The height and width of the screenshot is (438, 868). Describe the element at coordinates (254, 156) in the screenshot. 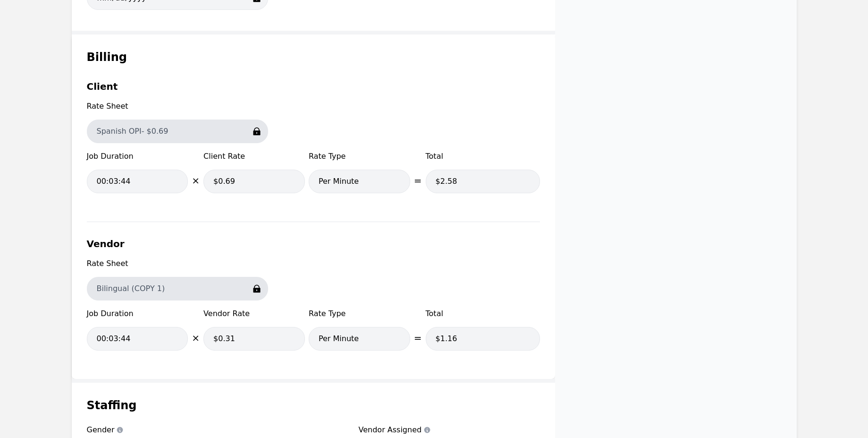

I see `span: Client Rate` at that location.